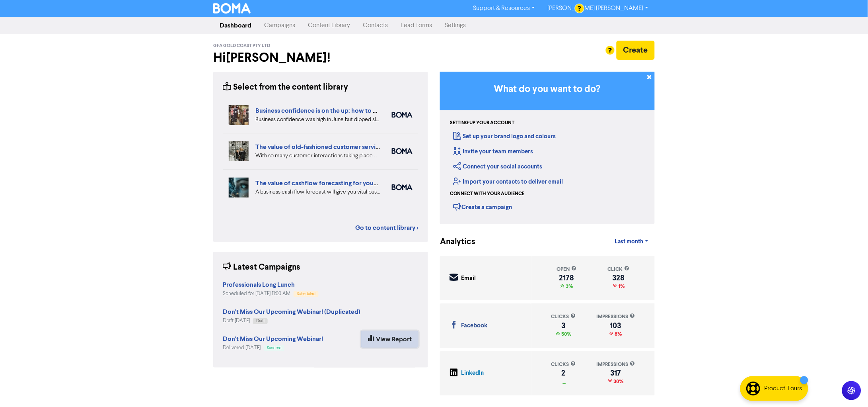  I want to click on a: Connect your social accounts, so click(498, 167).